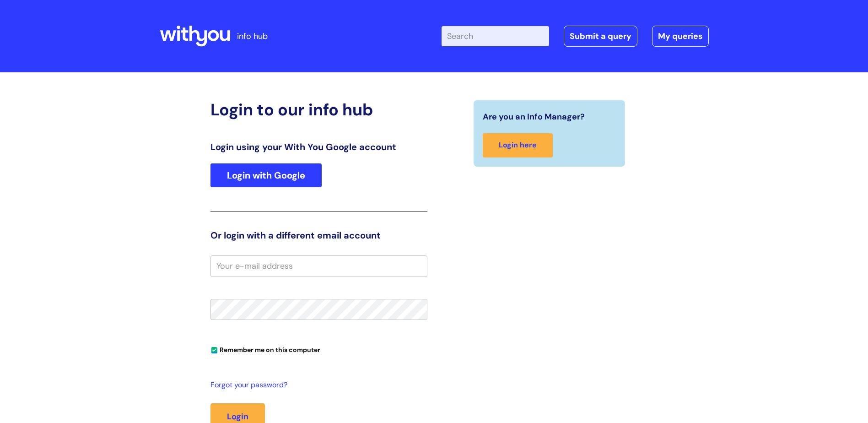 The image size is (868, 423). Describe the element at coordinates (319, 349) in the screenshot. I see `div: You can uncheck this option if you're logging in from a shared device` at that location.